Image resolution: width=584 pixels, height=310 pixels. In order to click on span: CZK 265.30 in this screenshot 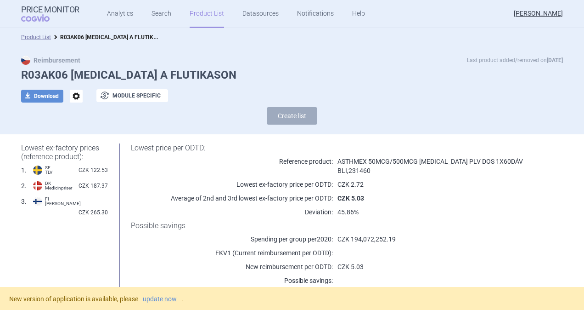, I will do `click(93, 212)`.